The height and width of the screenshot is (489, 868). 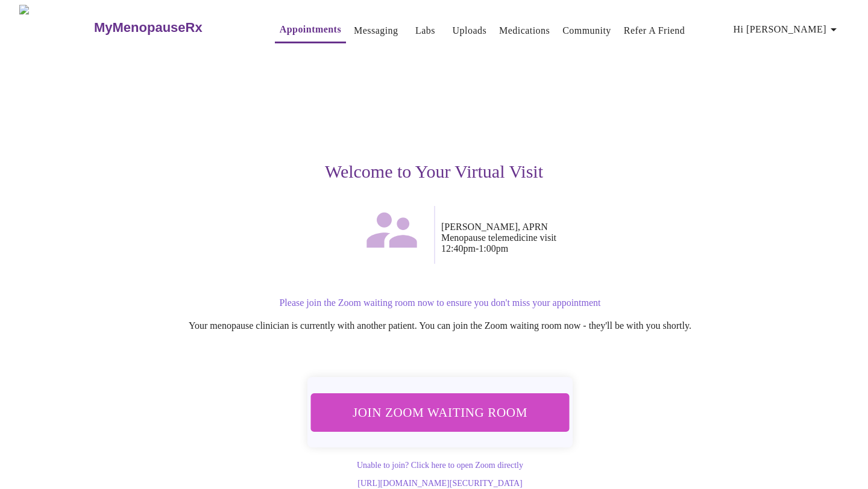 What do you see at coordinates (586, 31) in the screenshot?
I see `button: Community` at bounding box center [586, 31].